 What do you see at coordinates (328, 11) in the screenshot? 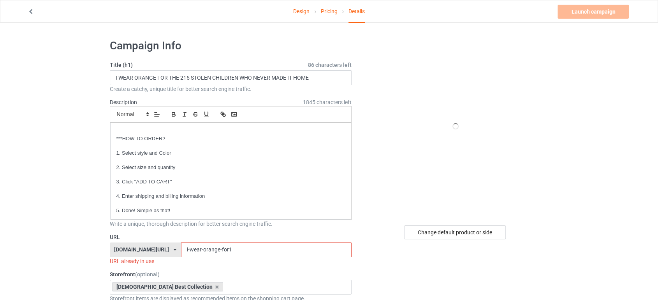
I see `a: Pricing` at bounding box center [328, 11].